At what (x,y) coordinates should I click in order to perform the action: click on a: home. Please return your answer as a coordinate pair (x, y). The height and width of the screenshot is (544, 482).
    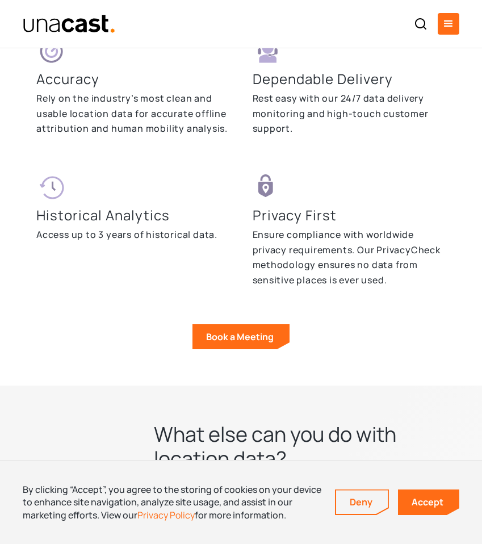
    Looking at the image, I should click on (69, 24).